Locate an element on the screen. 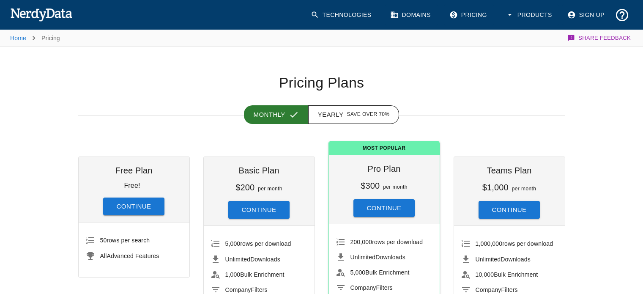 The height and width of the screenshot is (294, 643). nav: breadcrumb is located at coordinates (35, 38).